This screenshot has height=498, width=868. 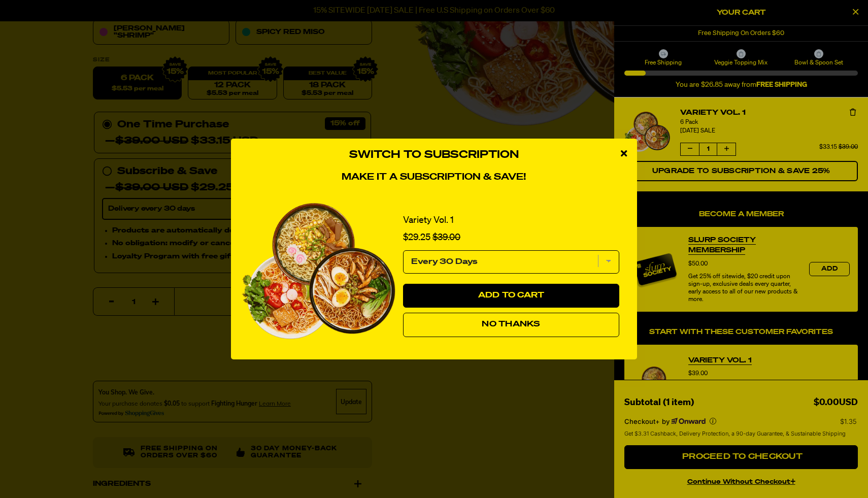 I want to click on span: Add to Cart, so click(x=512, y=296).